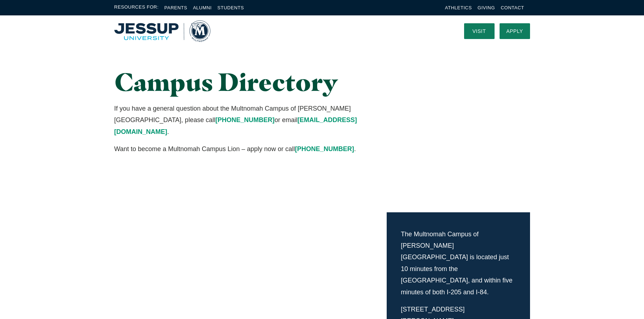 The width and height of the screenshot is (644, 319). What do you see at coordinates (231, 8) in the screenshot?
I see `a: Students` at bounding box center [231, 8].